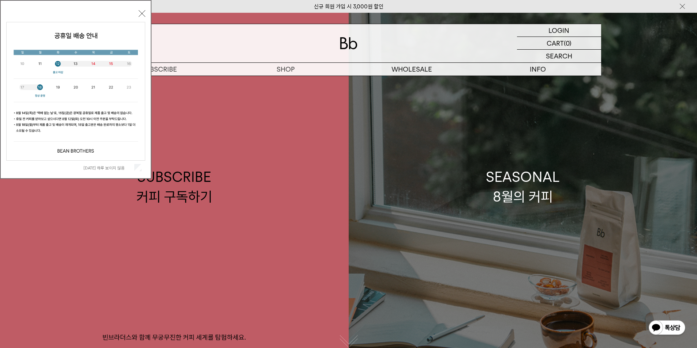 Image resolution: width=697 pixels, height=348 pixels. I want to click on p: CART, so click(555, 43).